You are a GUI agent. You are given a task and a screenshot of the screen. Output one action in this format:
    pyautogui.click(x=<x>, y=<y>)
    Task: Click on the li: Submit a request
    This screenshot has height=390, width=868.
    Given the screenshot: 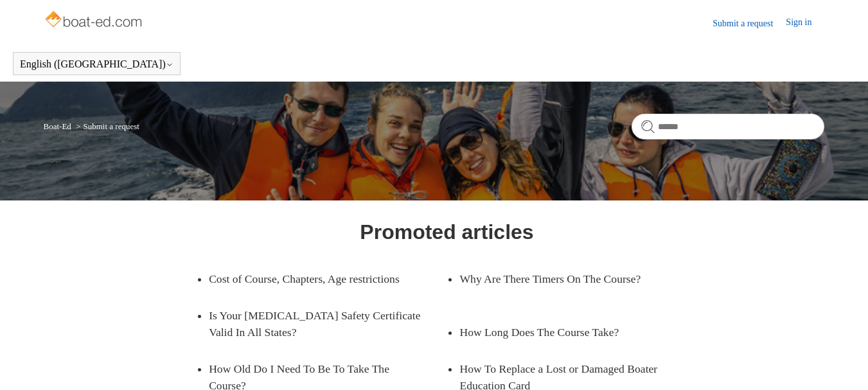 What is the action you would take?
    pyautogui.click(x=106, y=126)
    